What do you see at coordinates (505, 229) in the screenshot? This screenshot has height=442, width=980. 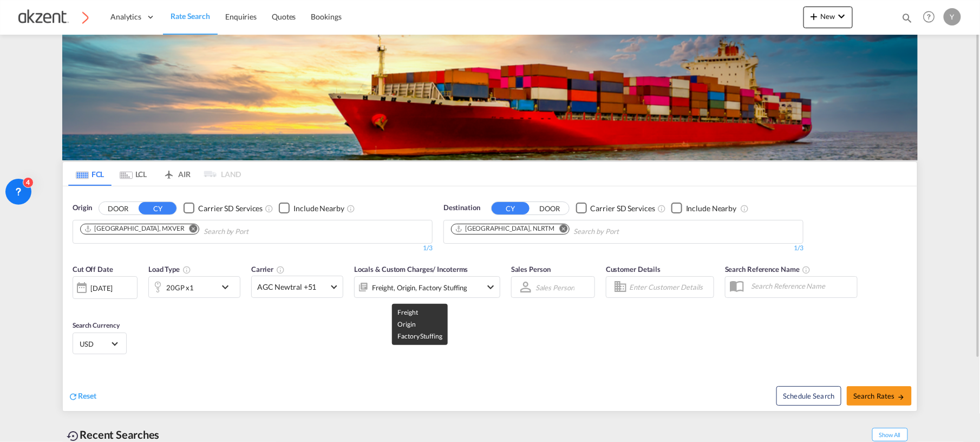 I see `div: Rotterdam, NLRTM` at bounding box center [505, 229].